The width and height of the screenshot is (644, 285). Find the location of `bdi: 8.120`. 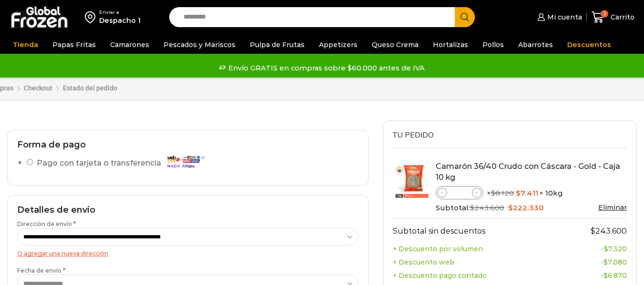

bdi: 8.120 is located at coordinates (502, 193).